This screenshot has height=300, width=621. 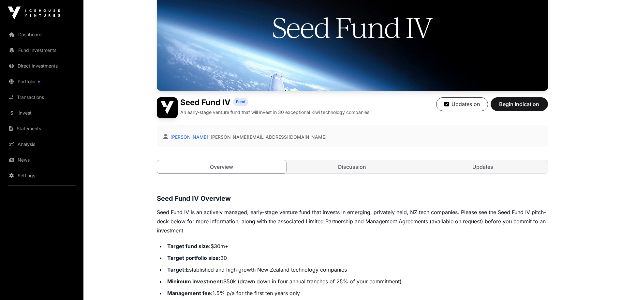 I want to click on strong: Management fee:, so click(x=190, y=293).